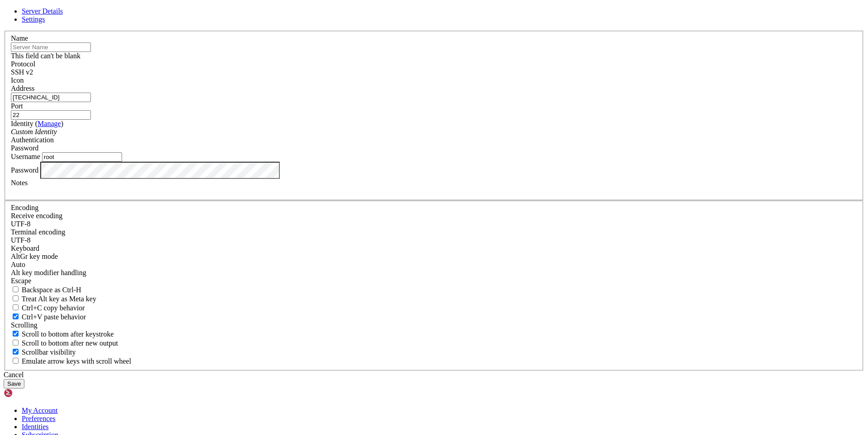 The width and height of the screenshot is (868, 435). What do you see at coordinates (48, 317) in the screenshot?
I see `label: Ctrl+V pastes if true, sends ^V to host if false. Ctrl+Shift+V sends ^V to host if true, pastes i...` at bounding box center [48, 317].